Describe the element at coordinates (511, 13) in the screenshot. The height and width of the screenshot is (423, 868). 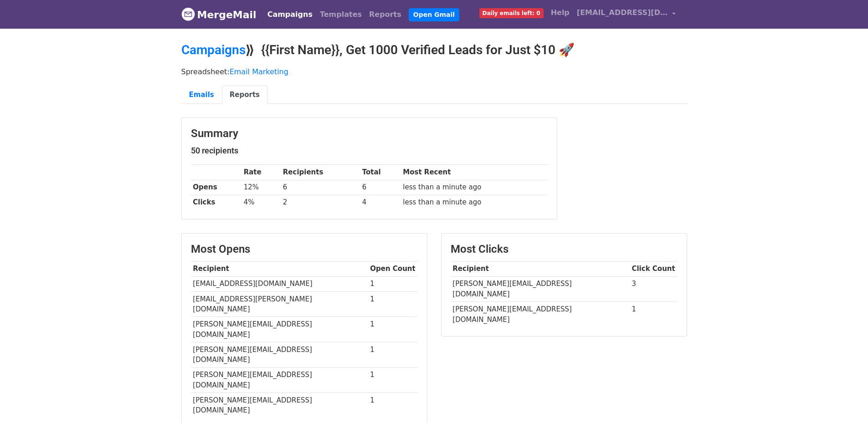
I see `a: Daily emails left: 0` at that location.